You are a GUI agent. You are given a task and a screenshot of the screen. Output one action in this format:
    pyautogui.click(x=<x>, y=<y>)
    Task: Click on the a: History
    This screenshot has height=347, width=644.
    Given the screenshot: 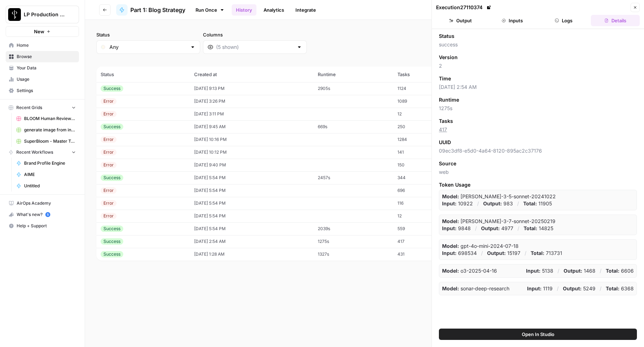 What is the action you would take?
    pyautogui.click(x=244, y=10)
    